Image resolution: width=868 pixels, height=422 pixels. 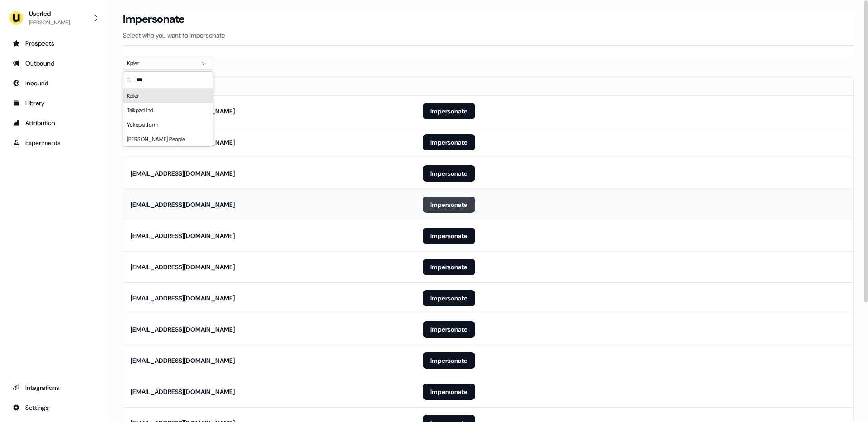 What do you see at coordinates (54, 388) in the screenshot?
I see `div: Integrations` at bounding box center [54, 388].